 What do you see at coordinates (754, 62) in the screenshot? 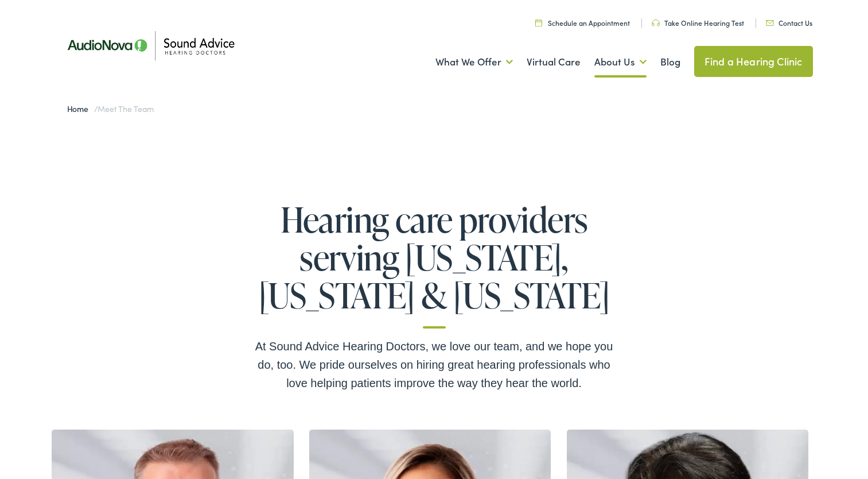
I see `a: Find a Hearing Clinic` at bounding box center [754, 62].